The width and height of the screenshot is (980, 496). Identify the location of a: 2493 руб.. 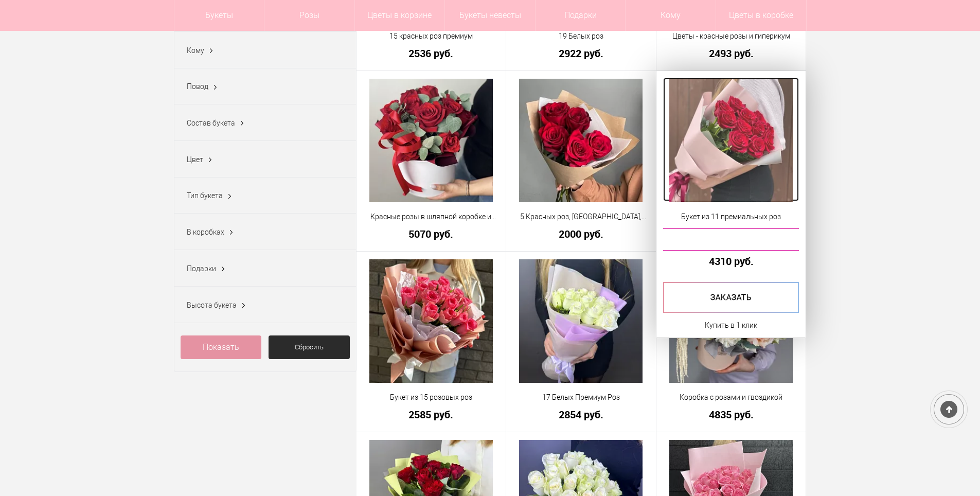
(732, 53).